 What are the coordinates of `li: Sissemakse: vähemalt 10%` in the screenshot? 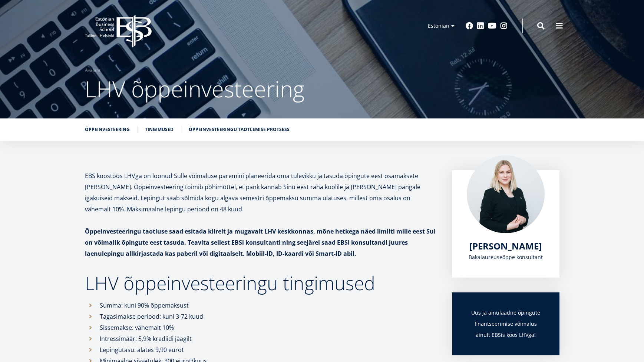 It's located at (261, 328).